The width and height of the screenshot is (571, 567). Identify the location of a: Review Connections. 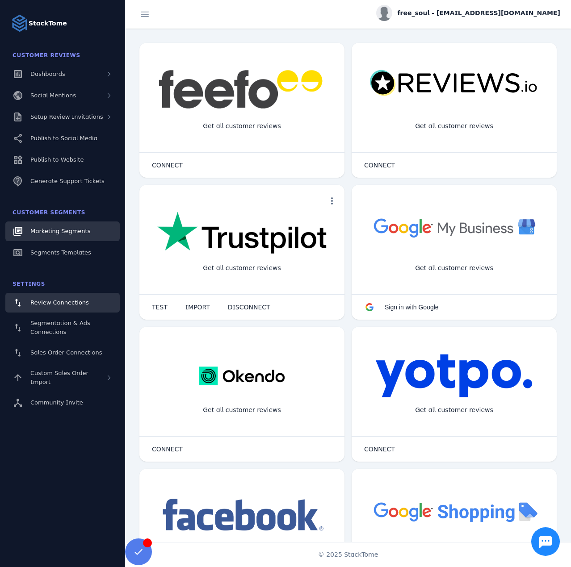
(63, 303).